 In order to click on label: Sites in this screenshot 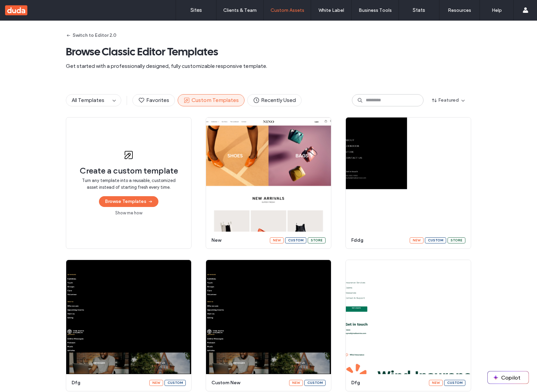, I will do `click(196, 10)`.